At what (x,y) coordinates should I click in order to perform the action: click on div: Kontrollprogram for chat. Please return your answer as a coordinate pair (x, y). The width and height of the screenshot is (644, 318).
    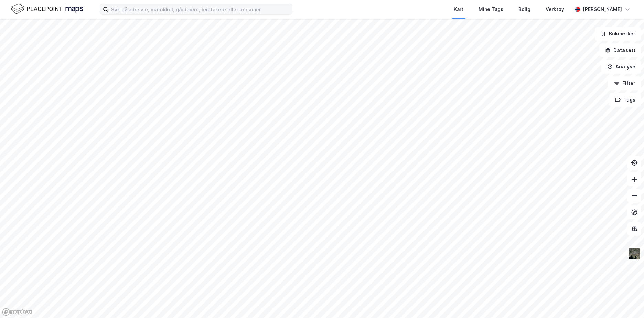
    Looking at the image, I should click on (627, 301).